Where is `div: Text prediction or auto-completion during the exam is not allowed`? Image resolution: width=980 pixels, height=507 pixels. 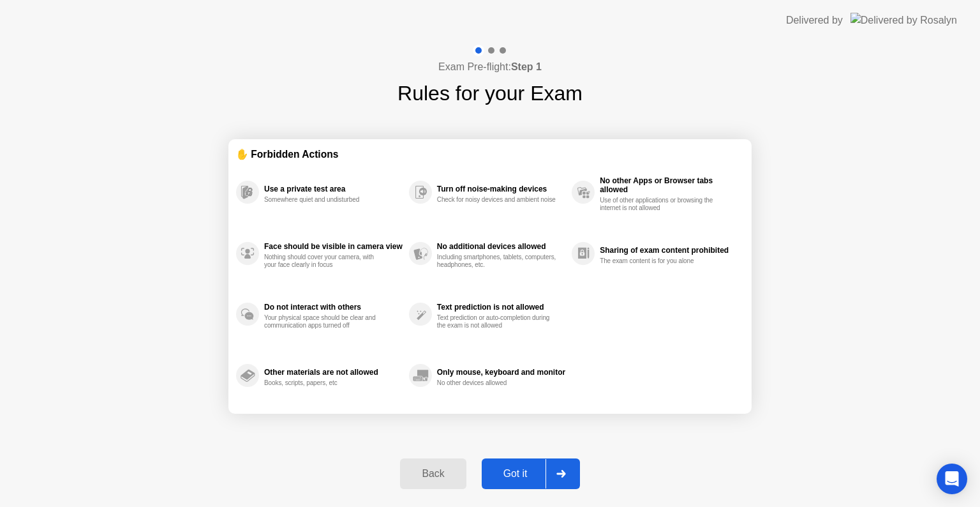 div: Text prediction or auto-completion during the exam is not allowed is located at coordinates (497, 322).